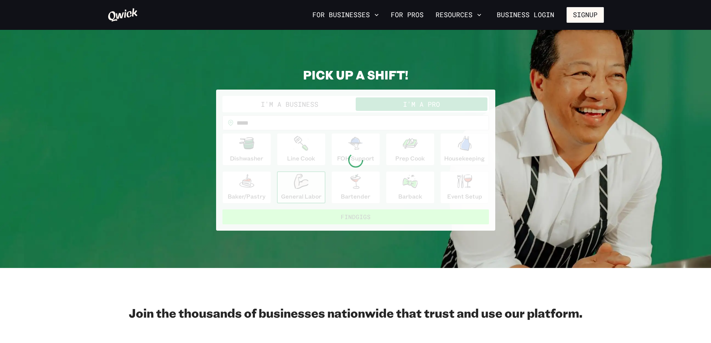 The height and width of the screenshot is (343, 711). What do you see at coordinates (356, 313) in the screenshot?
I see `h2: Join the thousands of businesses nationwide that trust and use our platform.` at bounding box center [356, 313].